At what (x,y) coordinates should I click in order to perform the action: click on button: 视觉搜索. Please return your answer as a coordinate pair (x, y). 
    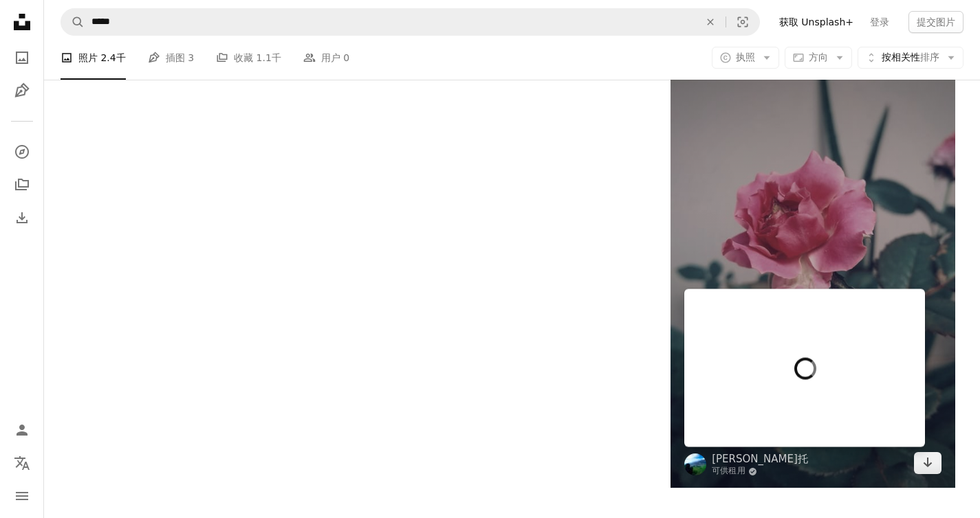
    Looking at the image, I should click on (743, 22).